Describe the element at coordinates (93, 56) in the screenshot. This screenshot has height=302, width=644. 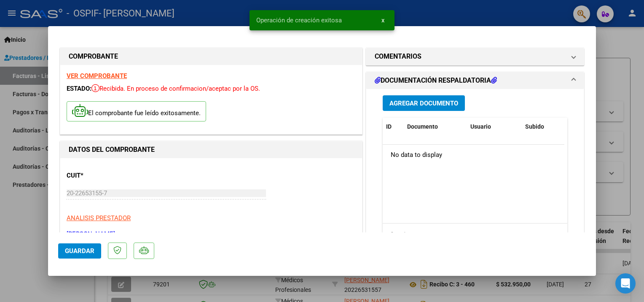
I see `strong: COMPROBANTE` at that location.